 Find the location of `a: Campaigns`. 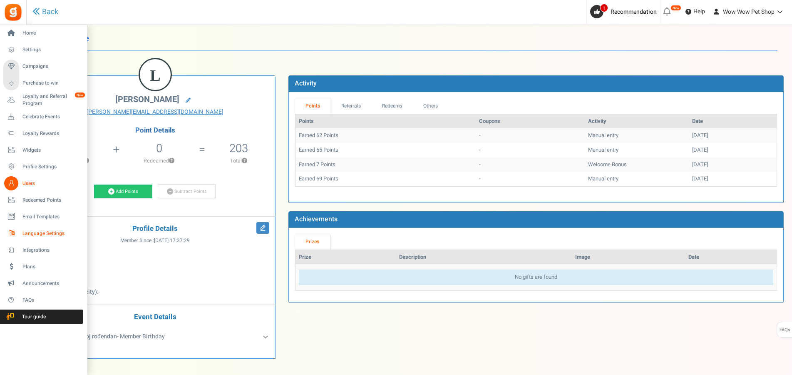

a: Campaigns is located at coordinates (43, 67).